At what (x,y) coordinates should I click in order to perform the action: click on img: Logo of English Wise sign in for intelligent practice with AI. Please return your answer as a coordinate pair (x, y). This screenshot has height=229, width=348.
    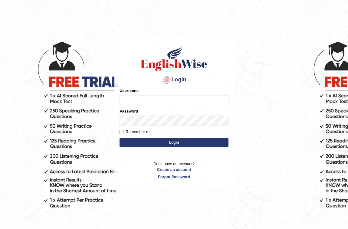
    Looking at the image, I should click on (174, 58).